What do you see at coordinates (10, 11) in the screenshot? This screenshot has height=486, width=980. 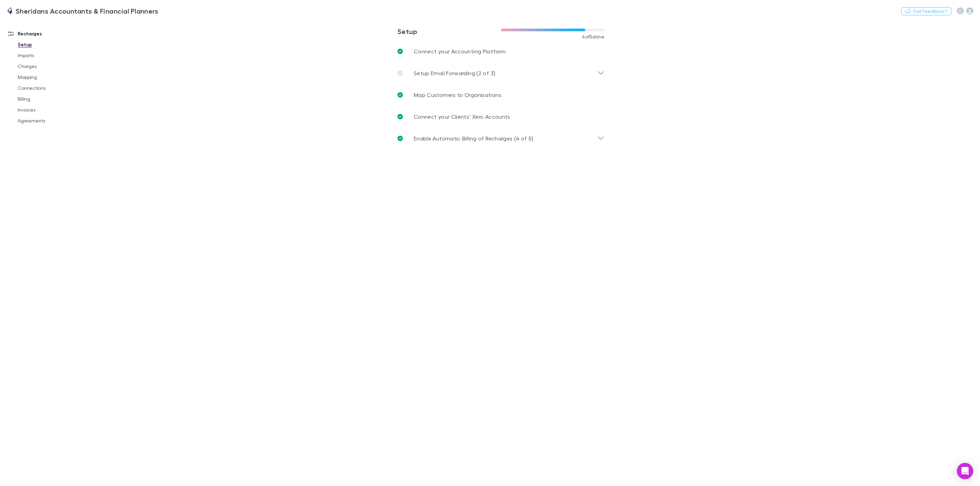 I see `img: Sheridans Accountants & Financial Planners's Logo` at bounding box center [10, 11].